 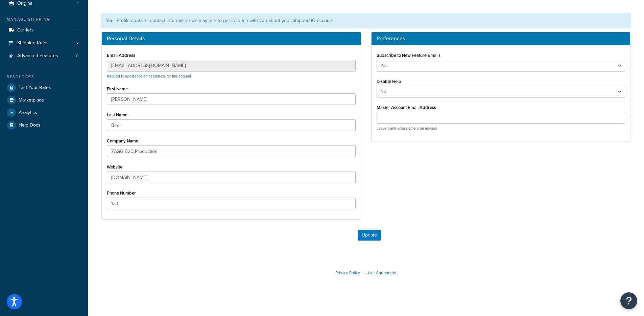 What do you see at coordinates (389, 81) in the screenshot?
I see `label: Disable Help` at bounding box center [389, 81].